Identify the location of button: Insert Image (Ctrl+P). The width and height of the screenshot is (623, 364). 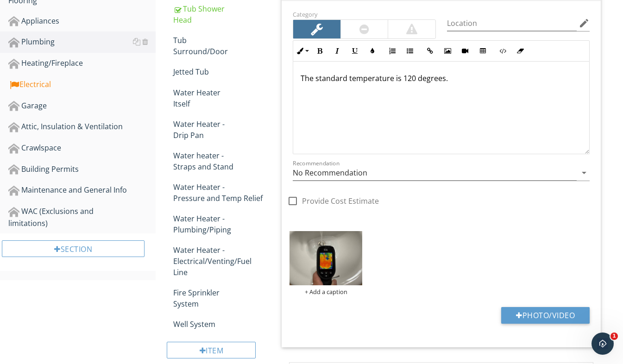
(447, 51).